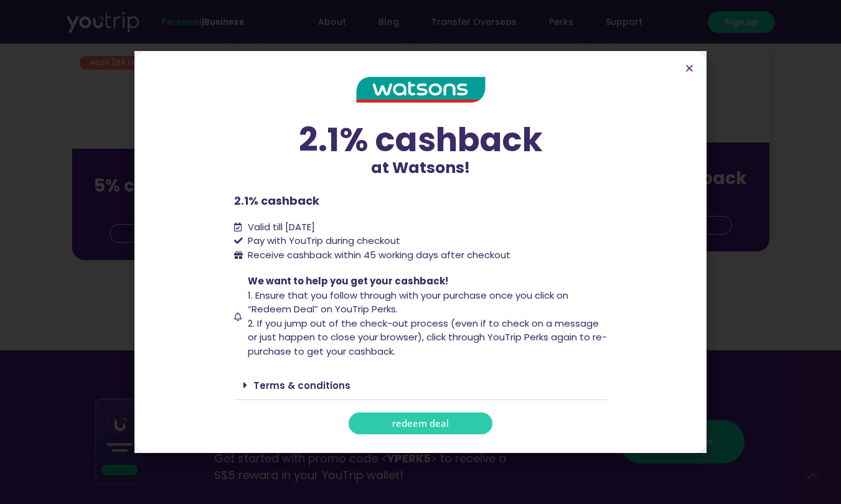 The image size is (841, 504). Describe the element at coordinates (420, 151) in the screenshot. I see `div: at Watsons!` at that location.